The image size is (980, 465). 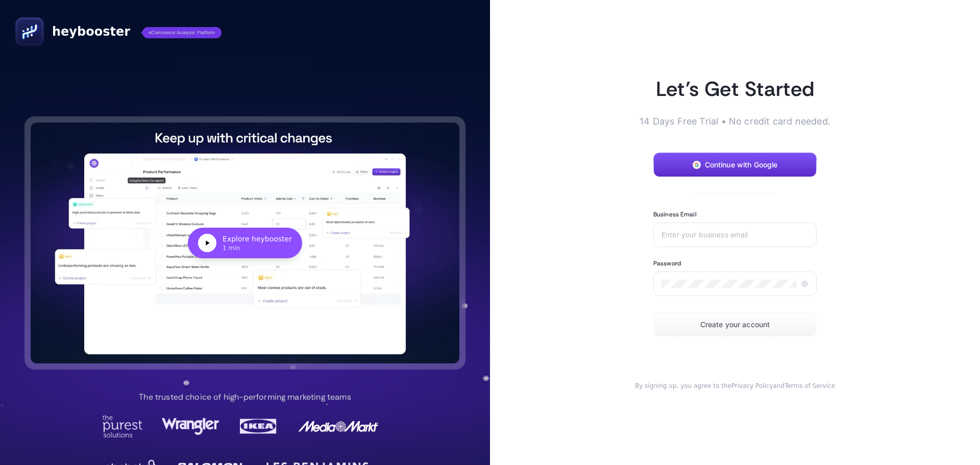 I want to click on img: MediaMarkt, so click(x=339, y=426).